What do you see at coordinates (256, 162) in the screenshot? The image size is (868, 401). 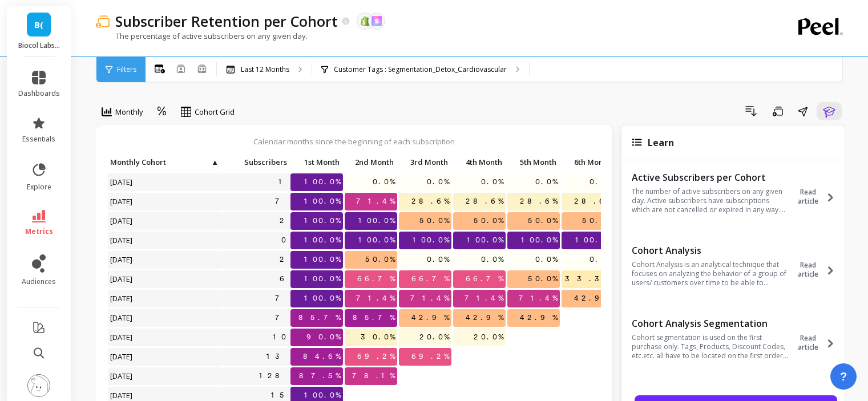 I see `p: Subscribers` at bounding box center [256, 162].